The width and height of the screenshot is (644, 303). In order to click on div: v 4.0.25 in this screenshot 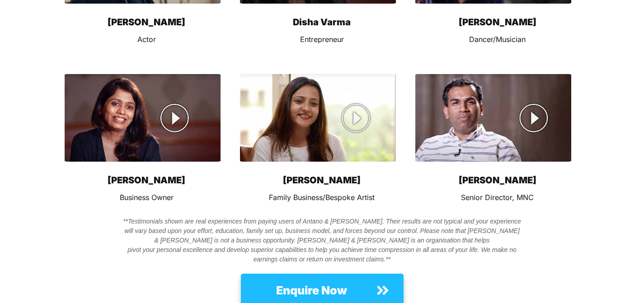, I will do `click(35, 18)`.